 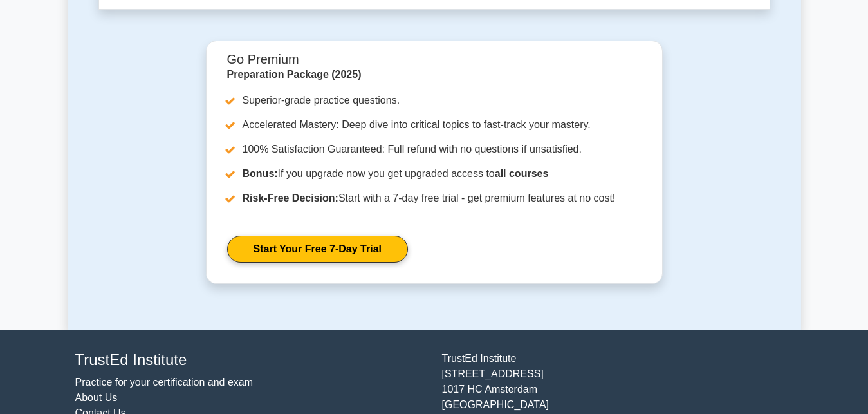 What do you see at coordinates (317, 249) in the screenshot?
I see `a: Start Your Free 7-Day Trial` at bounding box center [317, 249].